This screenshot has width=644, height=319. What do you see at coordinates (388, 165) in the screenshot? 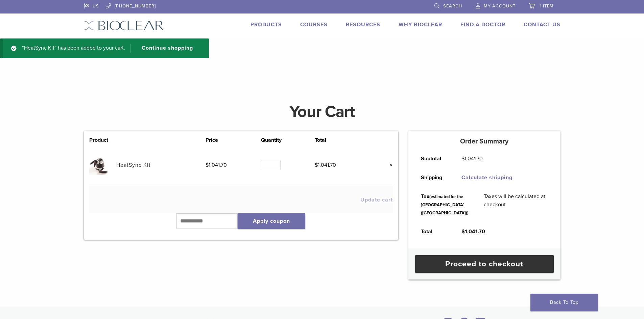
I see `a: Remove this item` at bounding box center [388, 165].